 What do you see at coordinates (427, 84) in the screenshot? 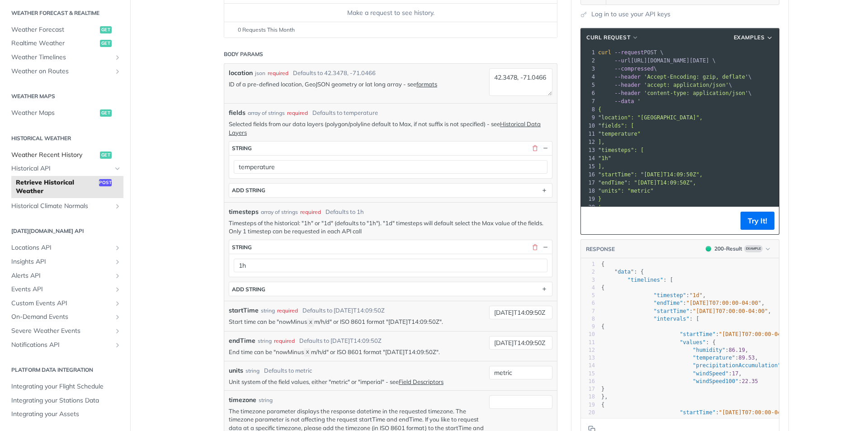
I see `a: formats` at bounding box center [427, 84].